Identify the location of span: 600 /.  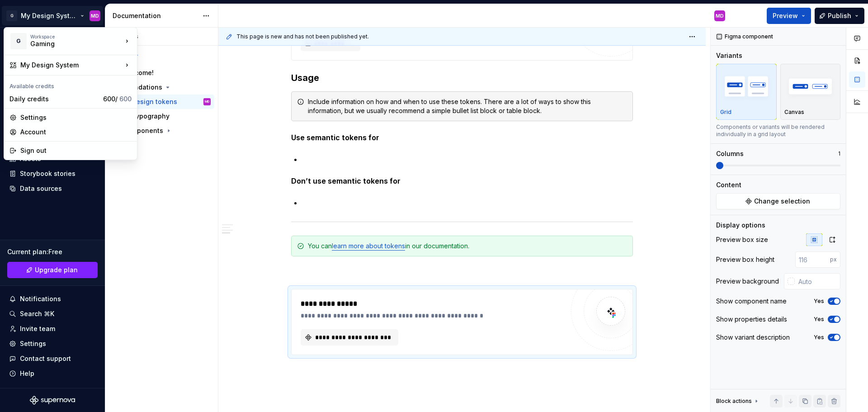
(117, 99).